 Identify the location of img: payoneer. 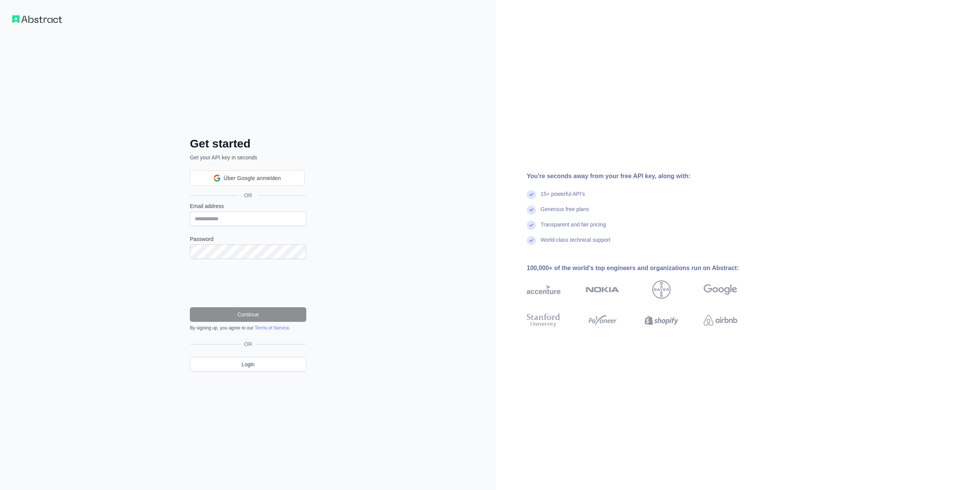
(603, 320).